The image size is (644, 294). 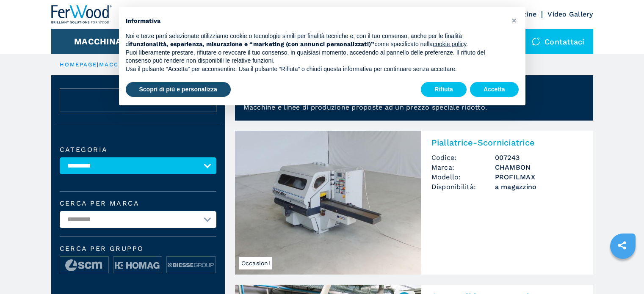 I want to click on img: Piallatrice-Scorniciatrice CHAMBON PROFILMAX, so click(x=328, y=202).